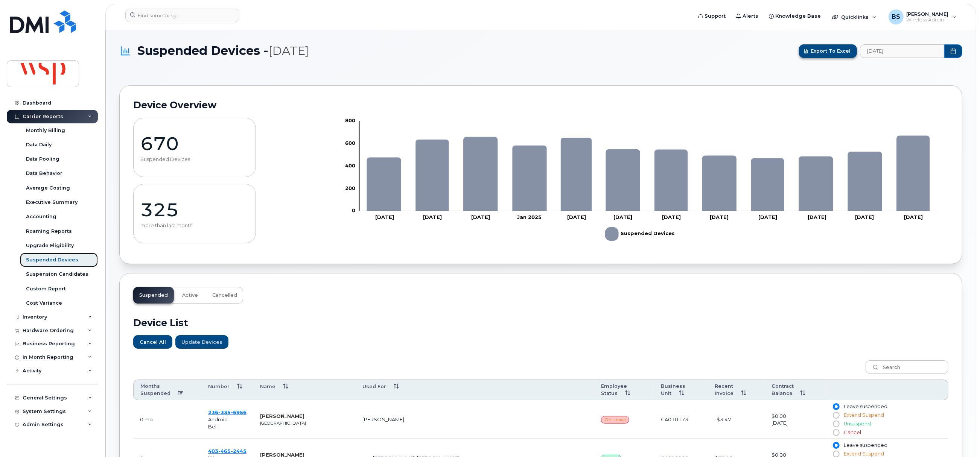 This screenshot has width=980, height=457. What do you see at coordinates (354, 210) in the screenshot?
I see `tspan: 0` at bounding box center [354, 210].